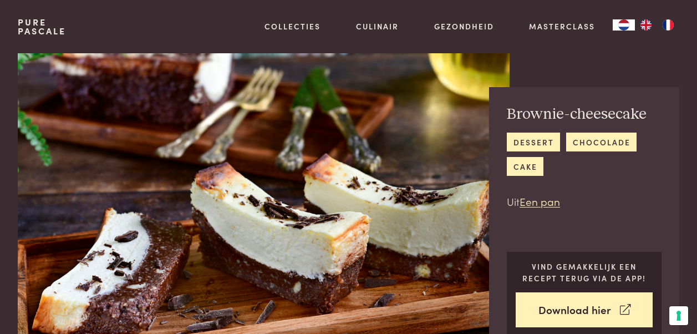 Image resolution: width=697 pixels, height=334 pixels. I want to click on a: Masterclass, so click(562, 26).